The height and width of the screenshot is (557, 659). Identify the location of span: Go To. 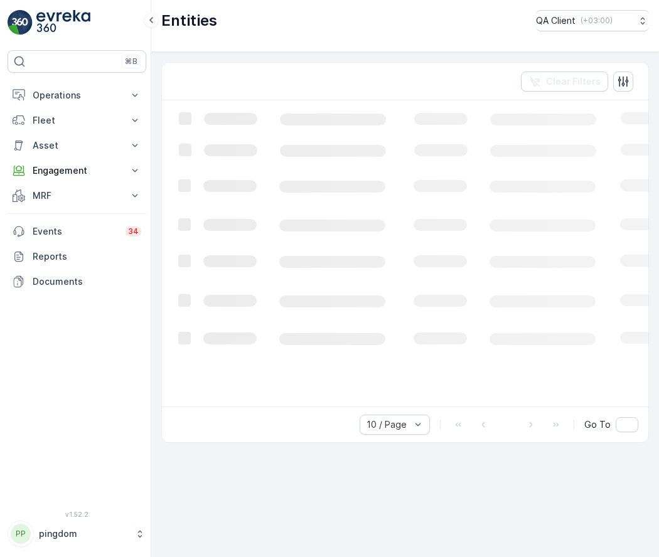
(597, 425).